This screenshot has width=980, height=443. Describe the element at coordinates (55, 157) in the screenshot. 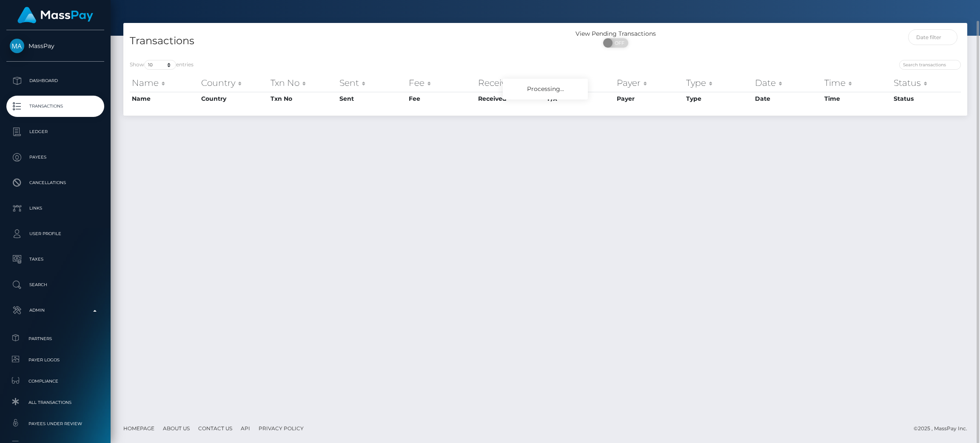

I see `p: Payees` at that location.